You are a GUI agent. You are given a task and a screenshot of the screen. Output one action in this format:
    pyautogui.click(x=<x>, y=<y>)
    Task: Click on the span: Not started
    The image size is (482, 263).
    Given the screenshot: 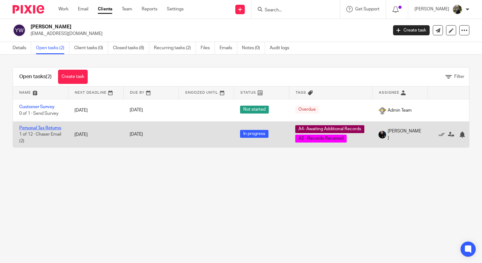 What is the action you would take?
    pyautogui.click(x=254, y=109)
    